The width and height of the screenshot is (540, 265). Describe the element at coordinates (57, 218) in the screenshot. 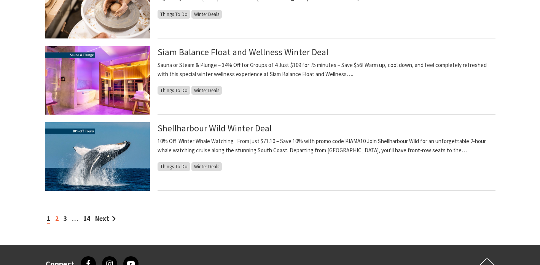

I see `a: 2` at that location.